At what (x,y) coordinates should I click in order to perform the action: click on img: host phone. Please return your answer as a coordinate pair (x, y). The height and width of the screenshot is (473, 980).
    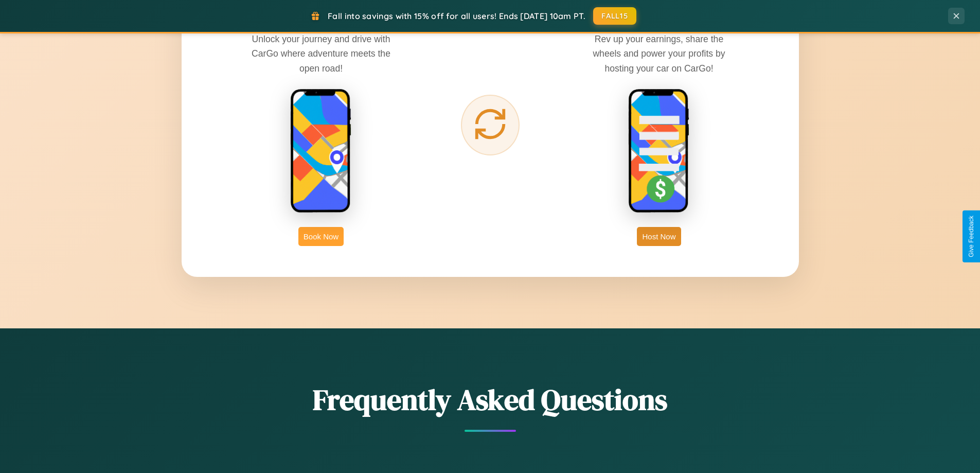
    Looking at the image, I should click on (659, 151).